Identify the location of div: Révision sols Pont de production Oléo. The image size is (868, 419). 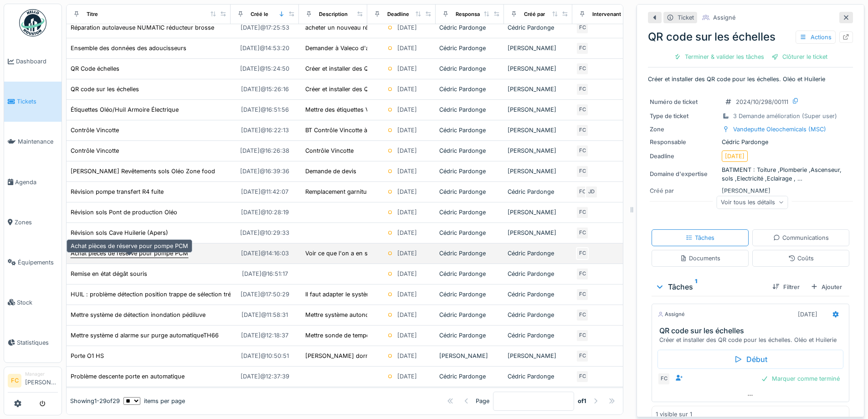
(124, 212).